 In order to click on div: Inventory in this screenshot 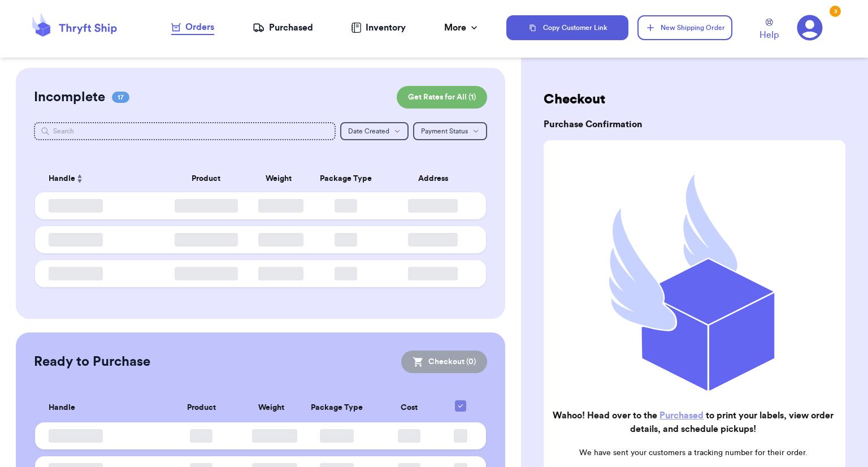, I will do `click(379, 28)`.